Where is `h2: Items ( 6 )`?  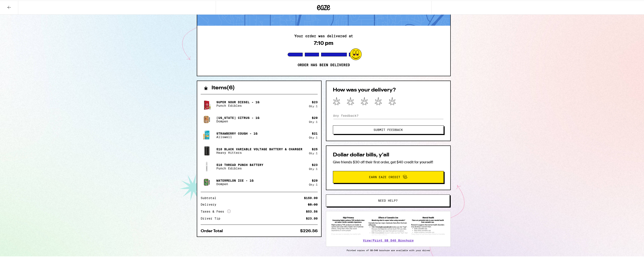 h2: Items ( 6 ) is located at coordinates (223, 87).